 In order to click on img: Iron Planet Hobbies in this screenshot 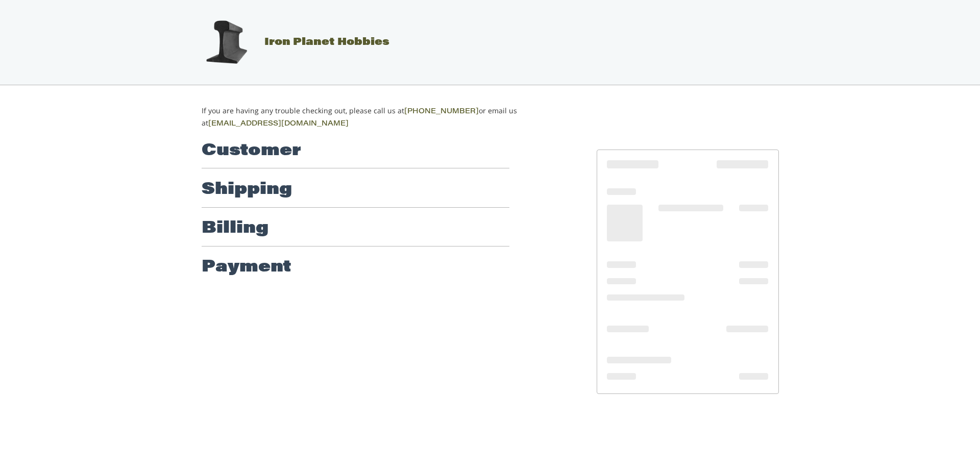, I will do `click(226, 42)`.